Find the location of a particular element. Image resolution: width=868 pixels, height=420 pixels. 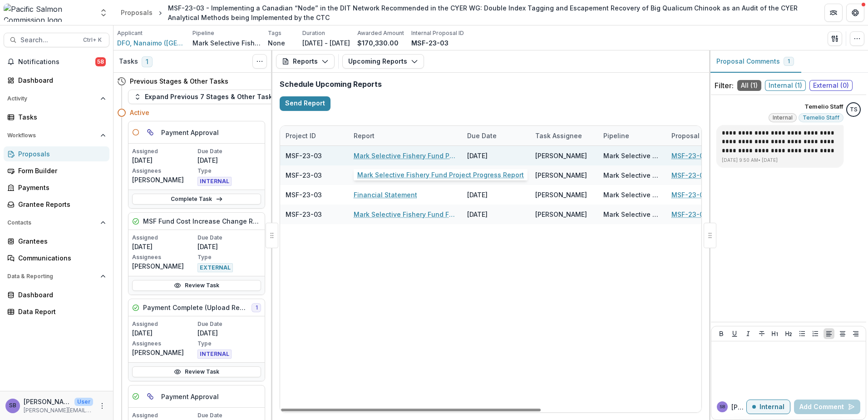

a: Proposals is located at coordinates (136, 12).